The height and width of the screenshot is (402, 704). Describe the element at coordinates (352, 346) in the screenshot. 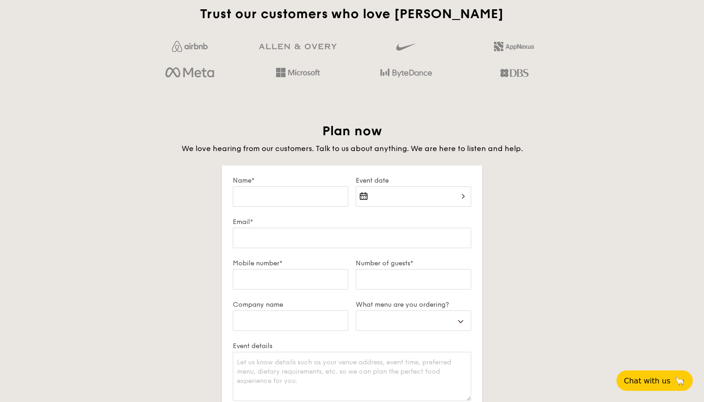

I see `label: Event details` at that location.